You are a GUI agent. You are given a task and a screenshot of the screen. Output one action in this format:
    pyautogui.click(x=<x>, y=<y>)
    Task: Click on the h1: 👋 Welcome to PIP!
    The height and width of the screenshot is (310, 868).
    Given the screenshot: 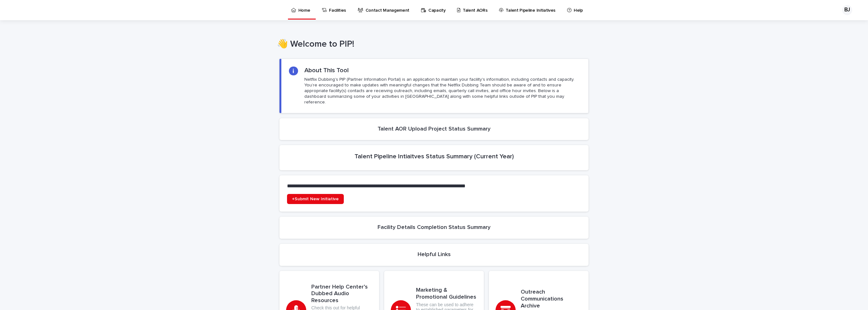 What is the action you would take?
    pyautogui.click(x=431, y=44)
    